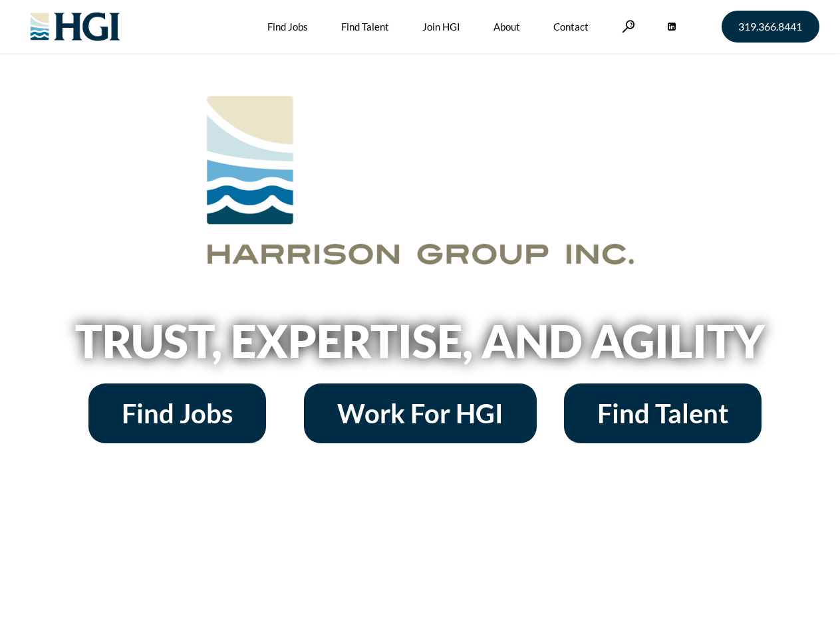  Describe the element at coordinates (770, 27) in the screenshot. I see `span: 319.366.8441` at that location.